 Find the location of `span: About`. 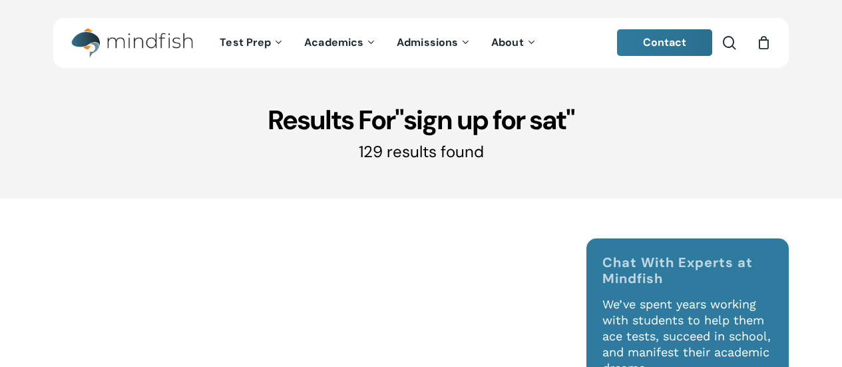

span: About is located at coordinates (507, 42).